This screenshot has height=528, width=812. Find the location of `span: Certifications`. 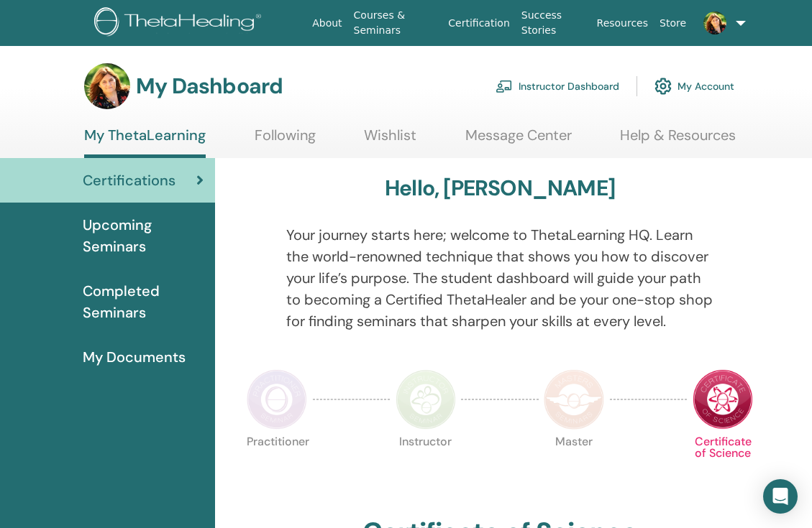

span: Certifications is located at coordinates (129, 181).